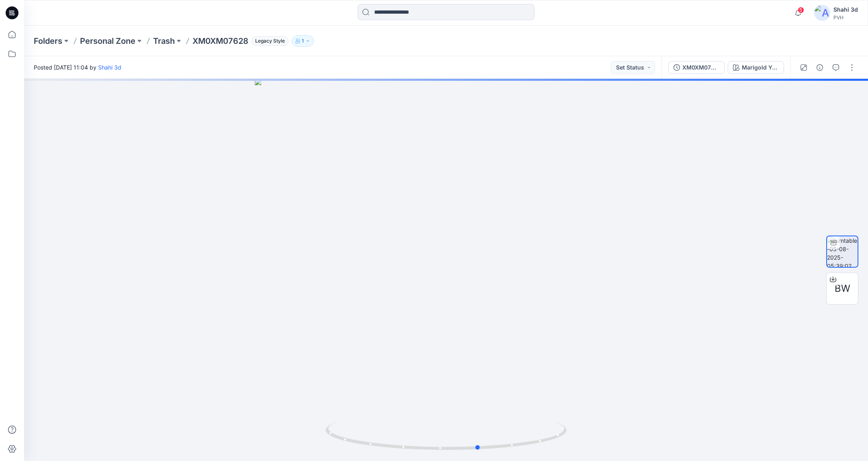 The image size is (868, 461). Describe the element at coordinates (820, 68) in the screenshot. I see `button: Details` at that location.